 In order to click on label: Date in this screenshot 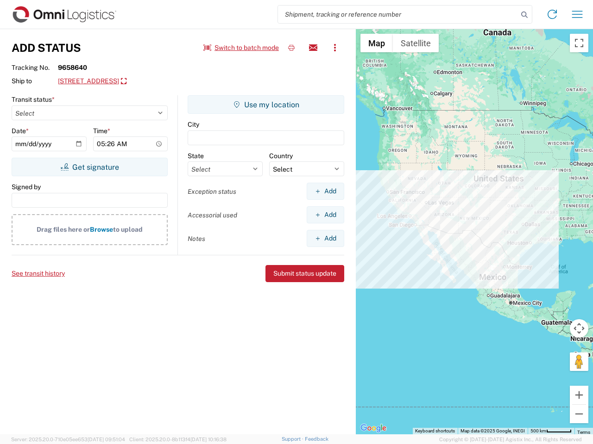, I will do `click(20, 131)`.